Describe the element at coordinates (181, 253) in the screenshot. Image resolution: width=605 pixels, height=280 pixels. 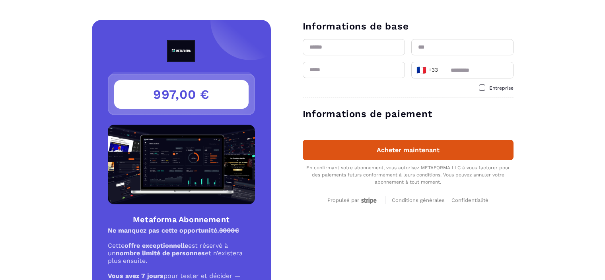
I see `p: Cette est réservé à un et n’existera plus ensuite.` at that location.